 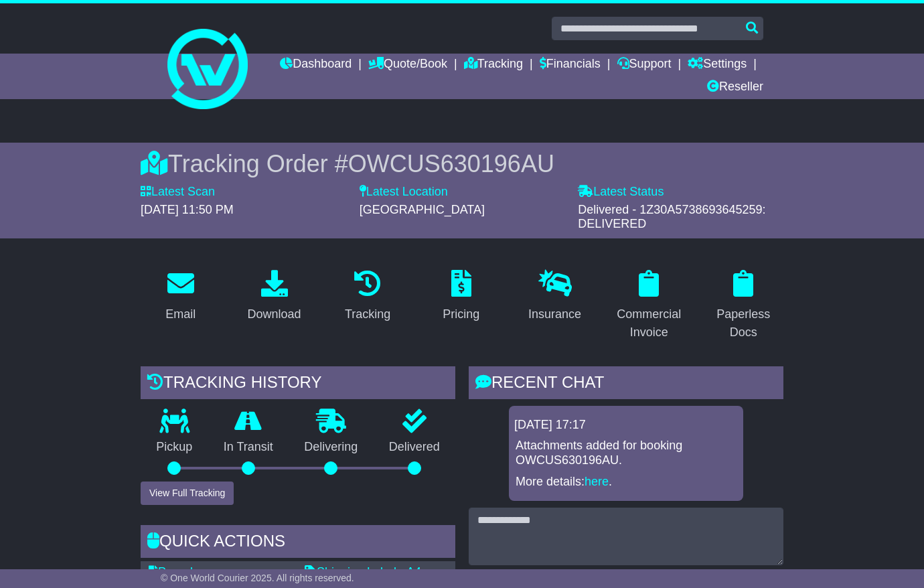 What do you see at coordinates (257, 578) in the screenshot?
I see `span: © One World Courier 2025. All rights reserved.` at bounding box center [257, 578].